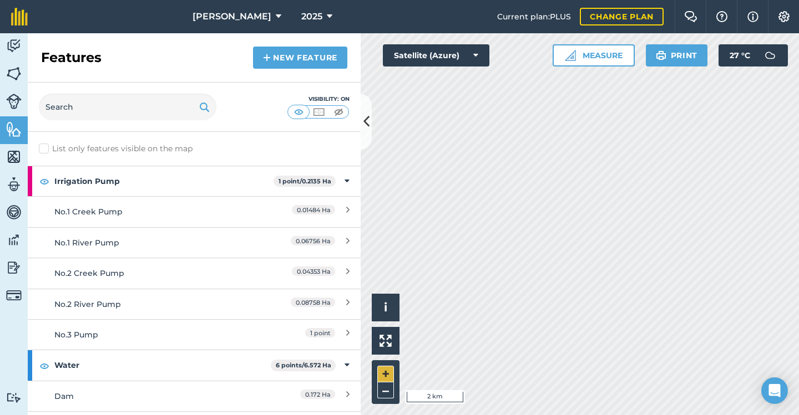 This screenshot has height=415, width=799. What do you see at coordinates (194, 242) in the screenshot?
I see `a: No.1 River Pump0.06756 Ha` at bounding box center [194, 242].